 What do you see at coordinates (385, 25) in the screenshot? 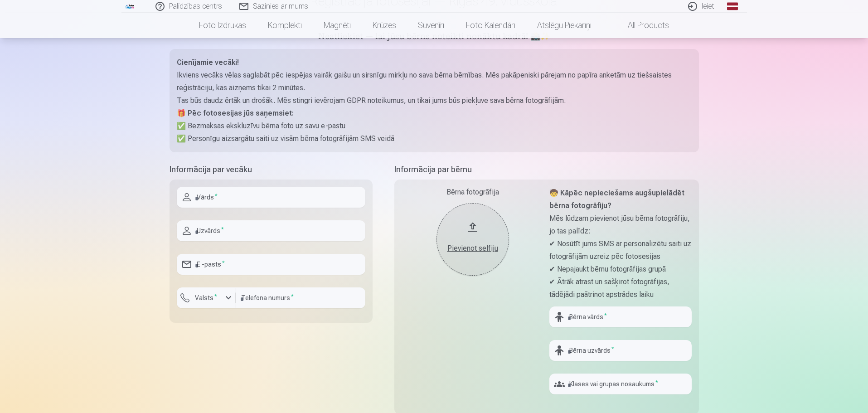
I see `a: Krūzes` at bounding box center [385, 25].